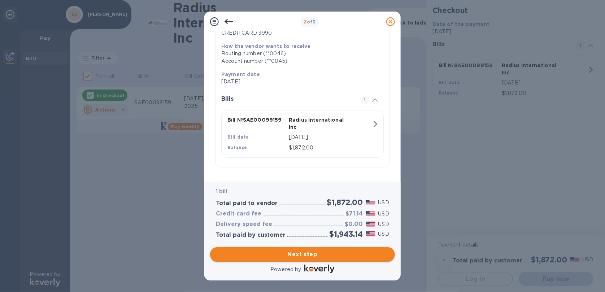  I want to click on span: Next step, so click(302, 254).